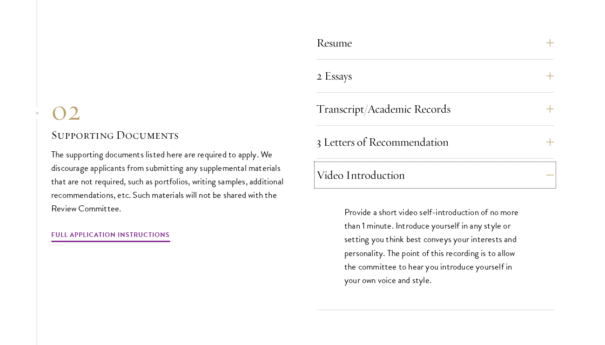 Image resolution: width=605 pixels, height=345 pixels. I want to click on button: 3 Letters of Recommendation, so click(435, 142).